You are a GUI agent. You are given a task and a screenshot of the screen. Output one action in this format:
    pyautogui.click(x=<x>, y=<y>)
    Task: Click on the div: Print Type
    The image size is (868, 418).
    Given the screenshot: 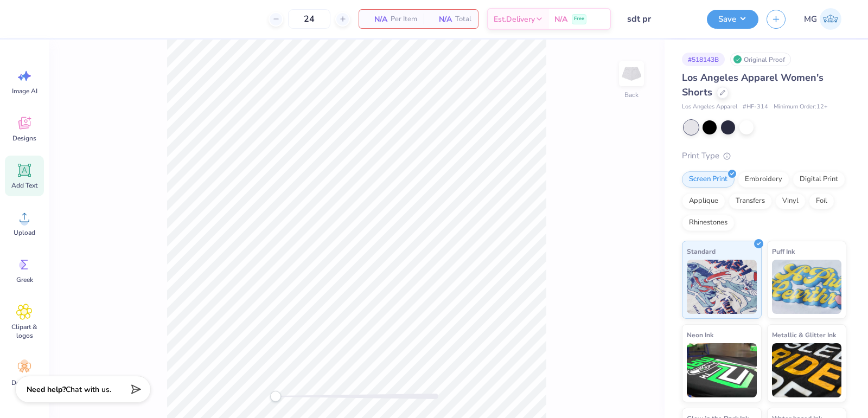 What is the action you would take?
    pyautogui.click(x=764, y=155)
    